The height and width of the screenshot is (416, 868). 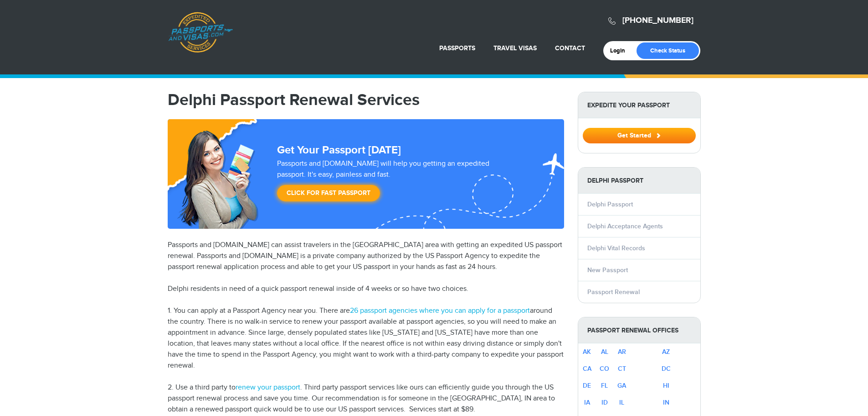 What do you see at coordinates (587, 351) in the screenshot?
I see `a: AK` at bounding box center [587, 351].